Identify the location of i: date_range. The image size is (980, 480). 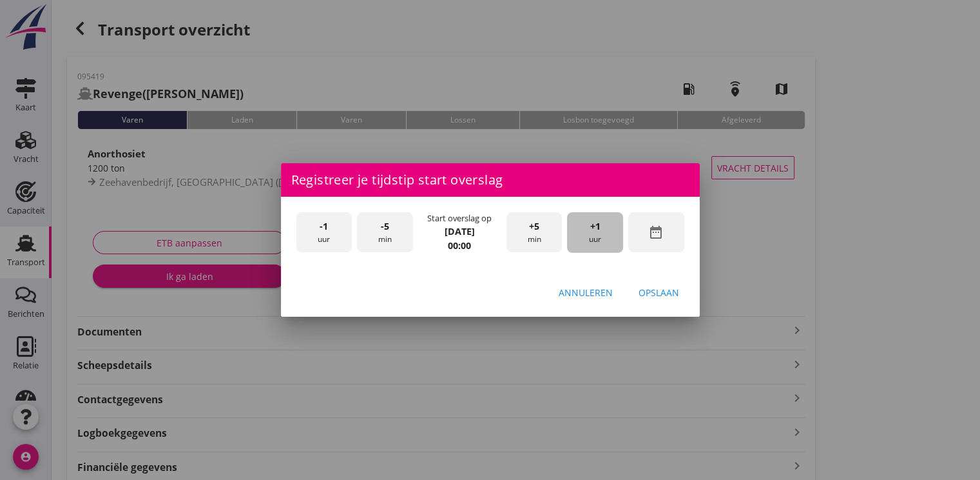
(657, 232).